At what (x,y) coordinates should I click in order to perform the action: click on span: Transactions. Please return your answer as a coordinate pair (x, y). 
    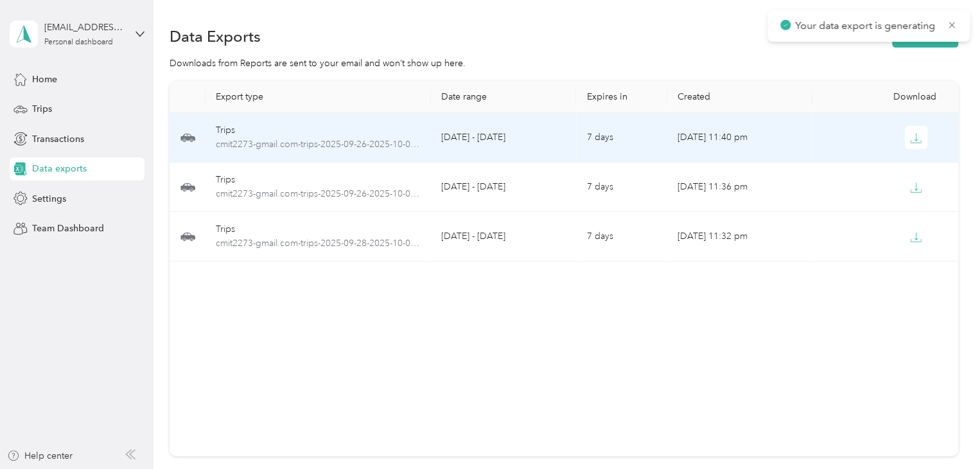
    Looking at the image, I should click on (58, 139).